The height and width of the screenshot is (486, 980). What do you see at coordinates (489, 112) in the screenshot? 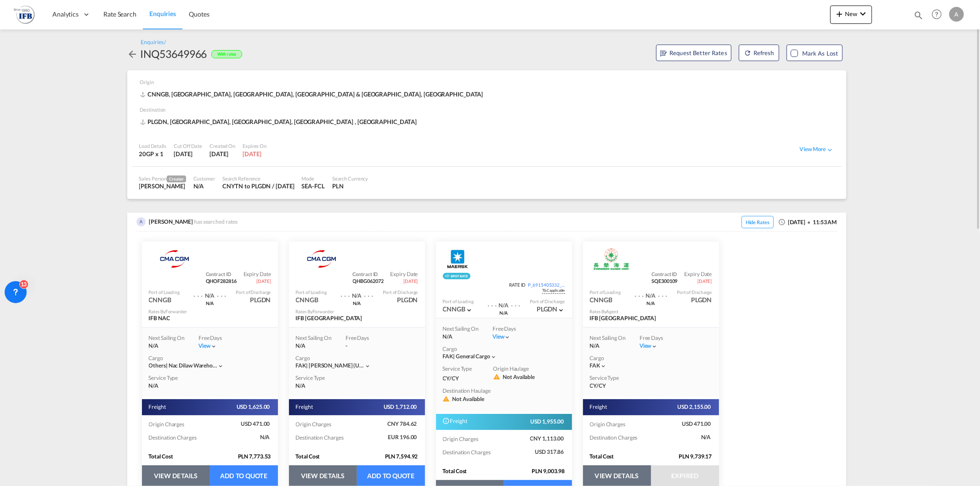
I see `div: Destination` at bounding box center [489, 112].